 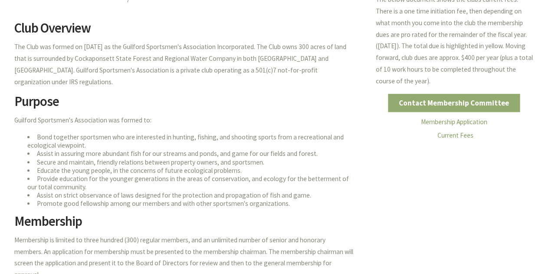 What do you see at coordinates (184, 224) in the screenshot?
I see `h2: Membership` at bounding box center [184, 224].